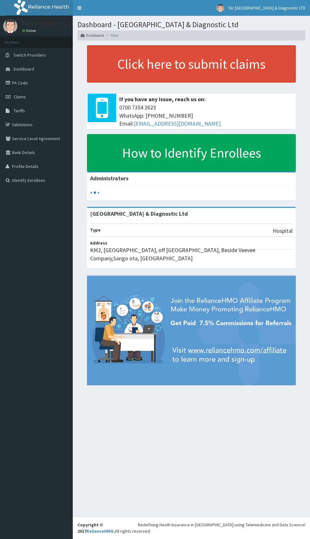  What do you see at coordinates (20, 97) in the screenshot?
I see `span: Claims` at bounding box center [20, 97].